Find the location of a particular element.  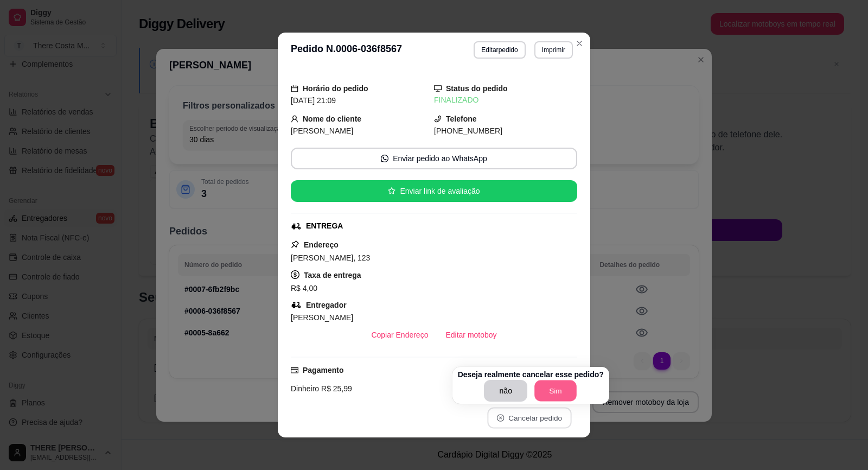

p: Deseja realmente cancelar esse pedido? is located at coordinates (530, 374).